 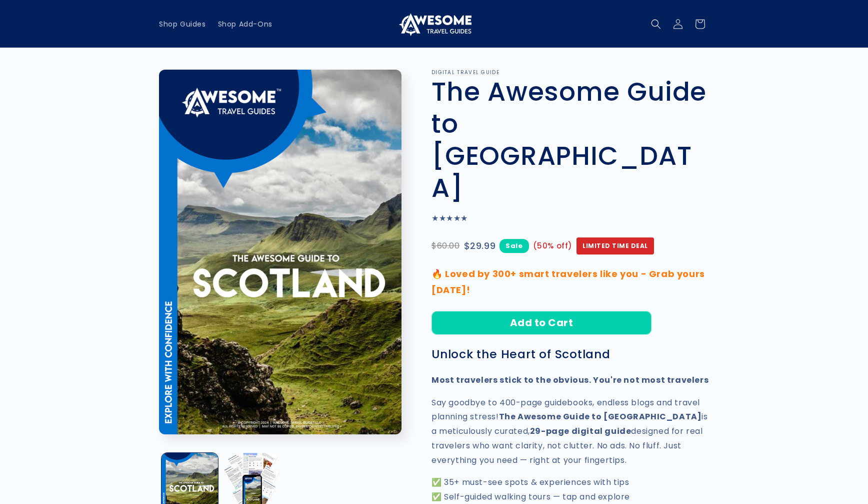 What do you see at coordinates (570, 354) in the screenshot?
I see `h3: Unlock the Heart of Scotland` at bounding box center [570, 354].